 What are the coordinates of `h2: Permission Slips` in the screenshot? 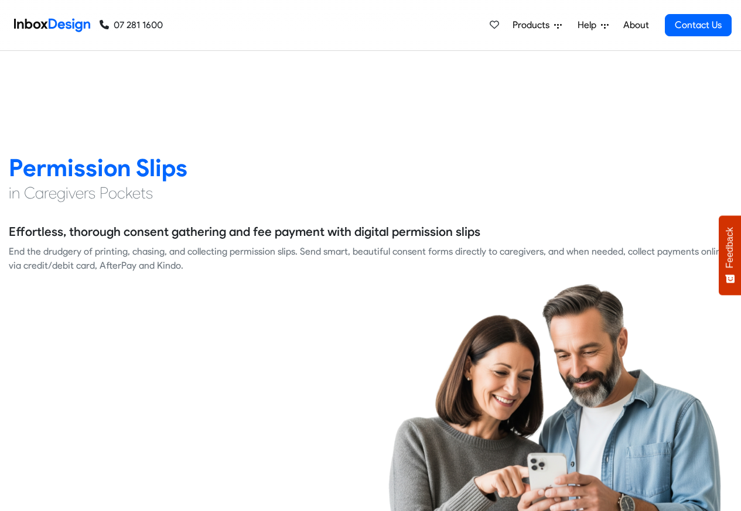 It's located at (370, 167).